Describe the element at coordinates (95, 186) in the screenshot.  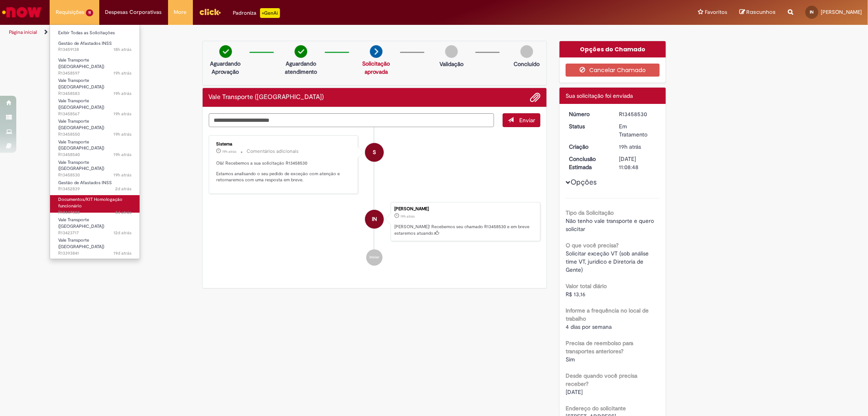
I see `a: Aberto R13452839 : Gestão de Afastados INSS` at that location.